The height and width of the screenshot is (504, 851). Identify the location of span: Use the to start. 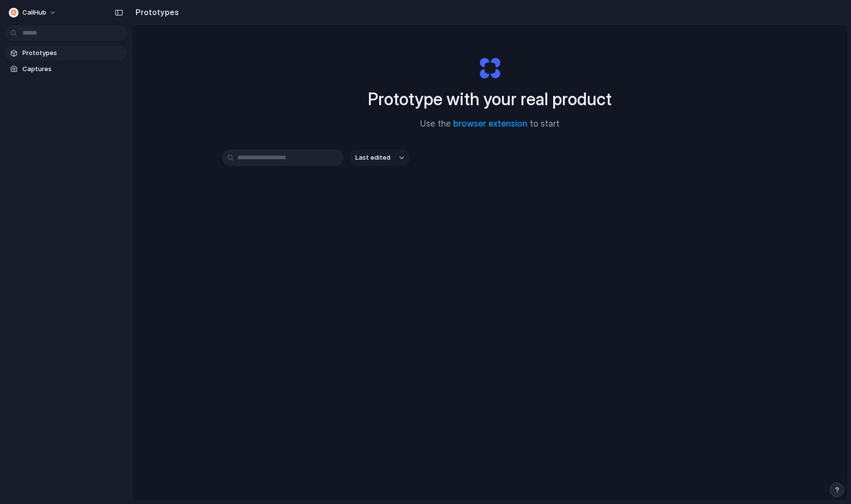
(490, 124).